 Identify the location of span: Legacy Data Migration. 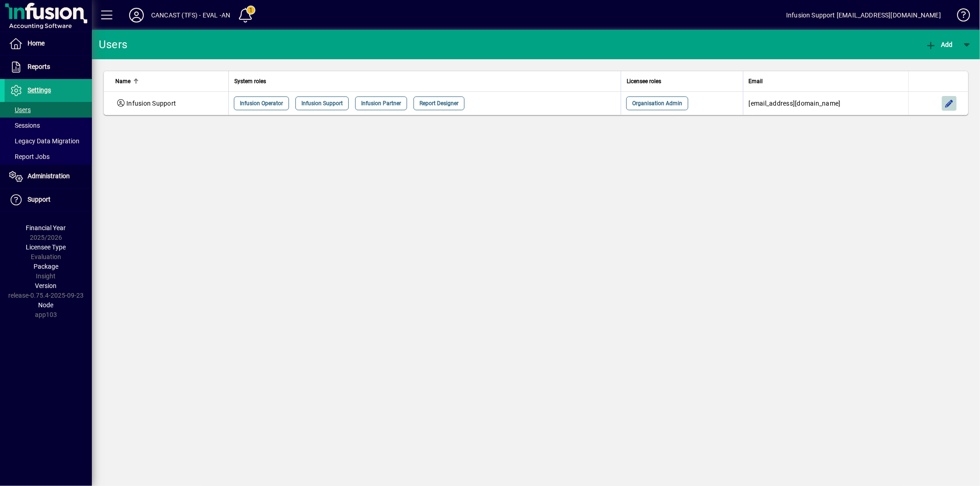
(44, 141).